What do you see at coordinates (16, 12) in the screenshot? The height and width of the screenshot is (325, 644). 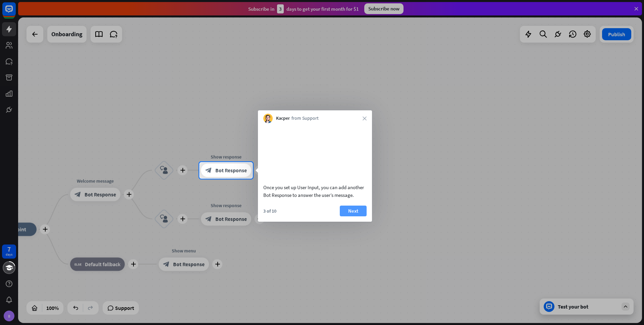 I see `button: Open LiveChat chat widget` at bounding box center [16, 12].